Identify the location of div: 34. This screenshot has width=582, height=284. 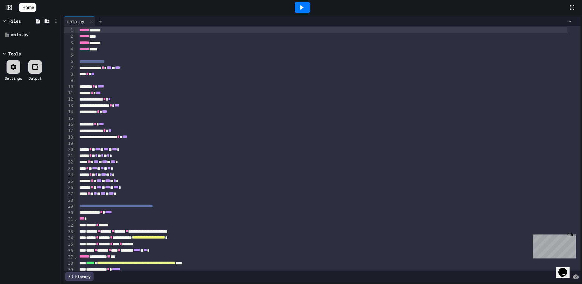
(69, 238).